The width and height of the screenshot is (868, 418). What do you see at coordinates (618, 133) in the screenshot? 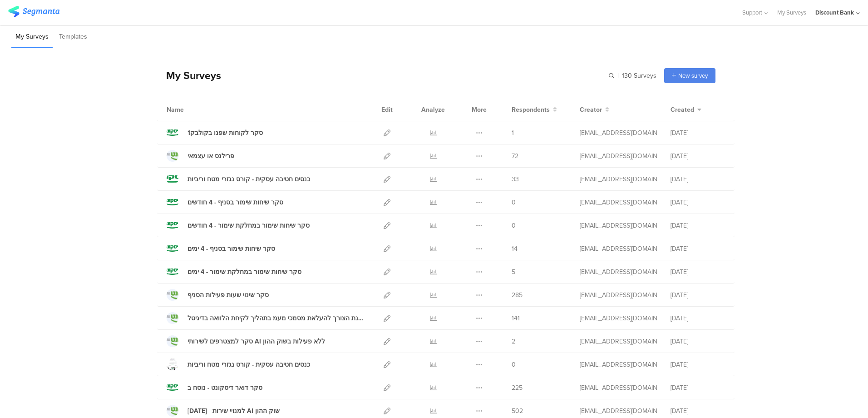
I see `div: eden.nabet@dbank.co.il` at bounding box center [618, 133].